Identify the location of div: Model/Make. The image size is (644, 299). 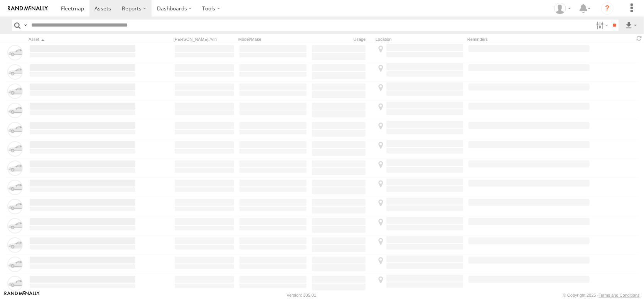
(273, 39).